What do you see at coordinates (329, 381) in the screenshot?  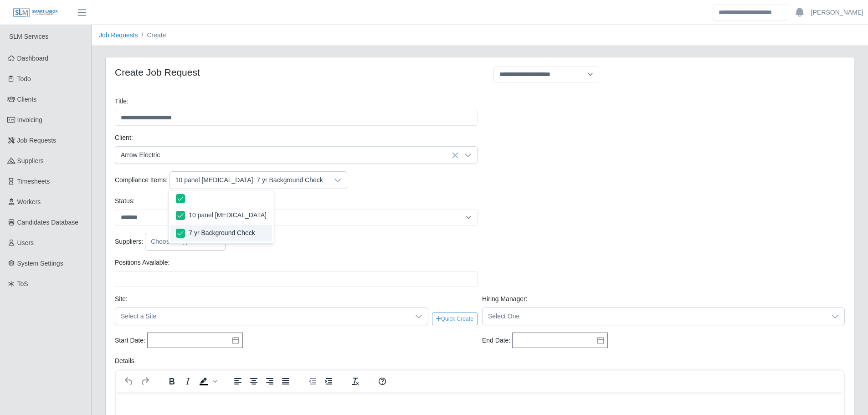 I see `button: Increase indent` at bounding box center [329, 381].